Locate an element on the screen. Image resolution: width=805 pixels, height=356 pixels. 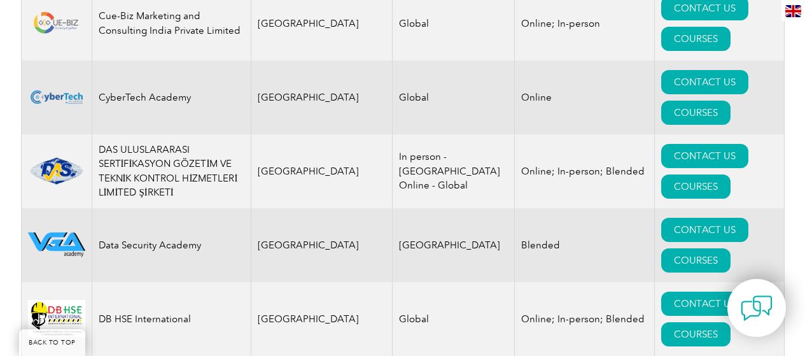
img: 2712ab11-b677-ec11-8d20-002248183cf6-logo.png is located at coordinates (57, 244).